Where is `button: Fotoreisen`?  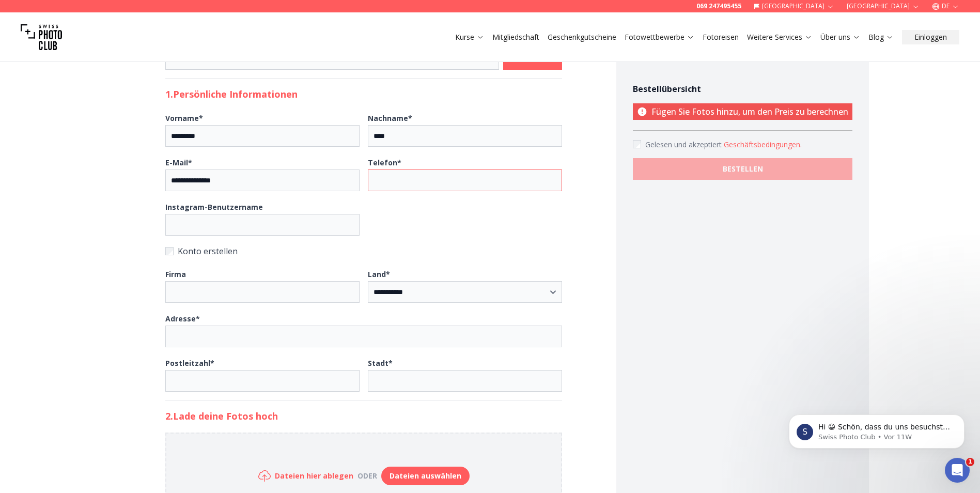
button: Fotoreisen is located at coordinates (721, 37).